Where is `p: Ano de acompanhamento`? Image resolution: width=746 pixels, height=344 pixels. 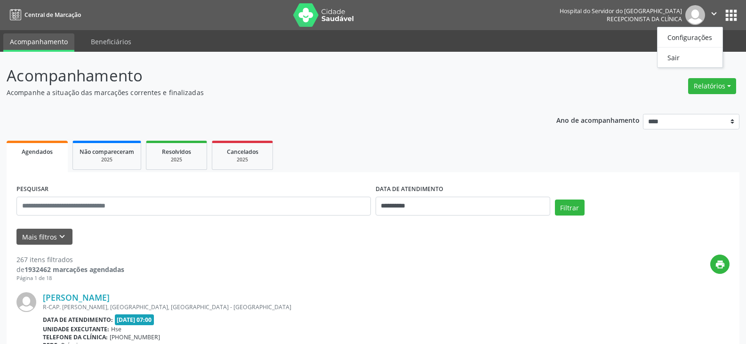 p: Ano de acompanhamento is located at coordinates (598, 120).